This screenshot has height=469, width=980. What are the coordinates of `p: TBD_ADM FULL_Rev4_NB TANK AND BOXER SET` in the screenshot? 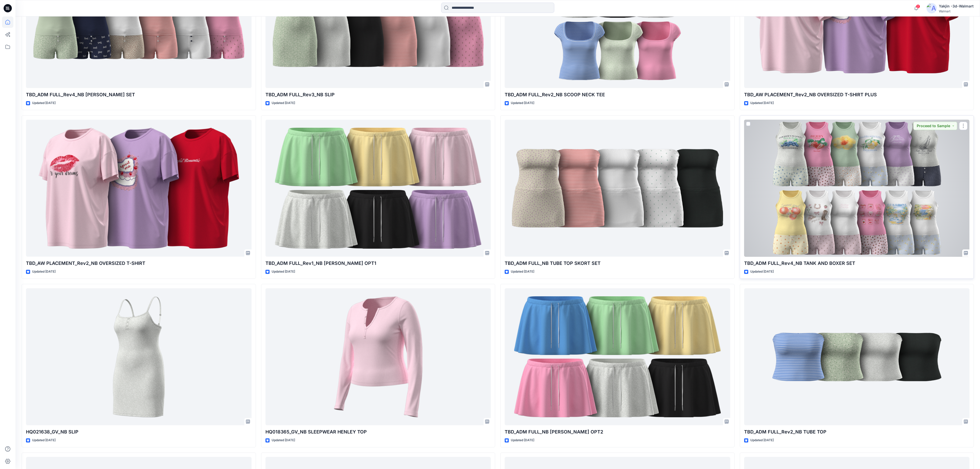 It's located at (857, 264).